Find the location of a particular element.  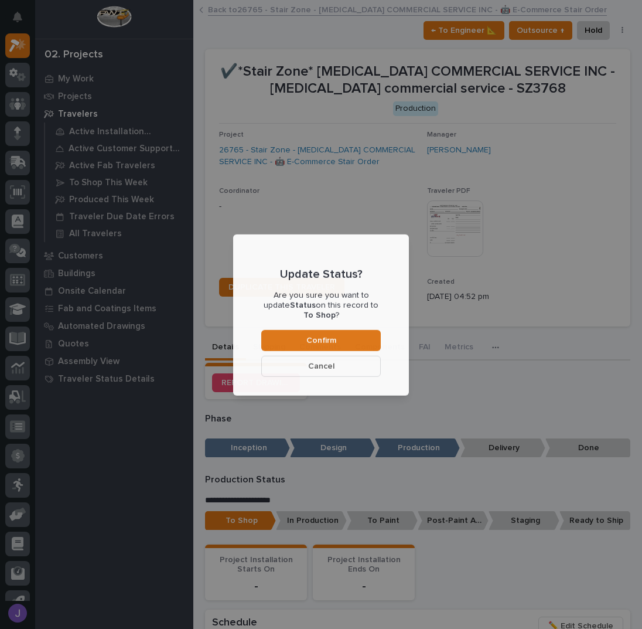

span: Confirm is located at coordinates (321, 340).